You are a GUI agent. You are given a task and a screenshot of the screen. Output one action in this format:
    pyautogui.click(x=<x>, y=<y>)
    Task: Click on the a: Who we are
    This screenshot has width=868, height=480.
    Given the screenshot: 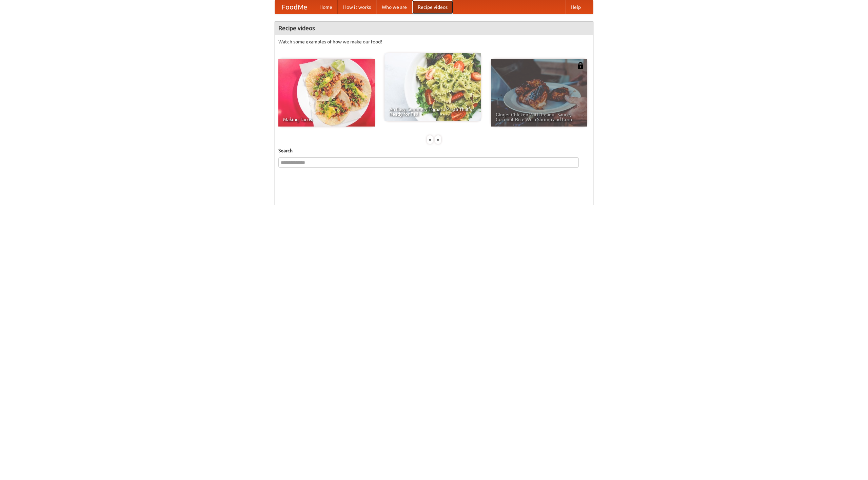 What is the action you would take?
    pyautogui.click(x=394, y=7)
    